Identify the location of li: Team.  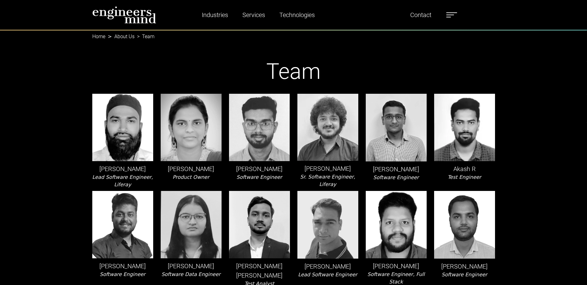
(144, 37).